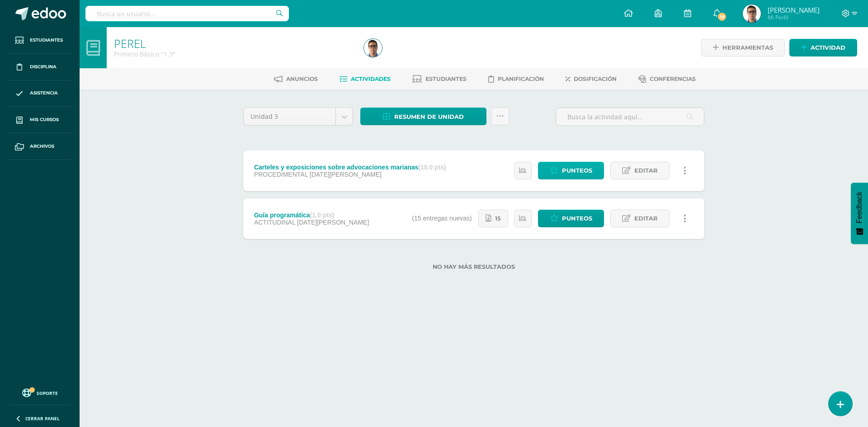 The height and width of the screenshot is (427, 868). Describe the element at coordinates (302, 79) in the screenshot. I see `span: Anuncios` at that location.